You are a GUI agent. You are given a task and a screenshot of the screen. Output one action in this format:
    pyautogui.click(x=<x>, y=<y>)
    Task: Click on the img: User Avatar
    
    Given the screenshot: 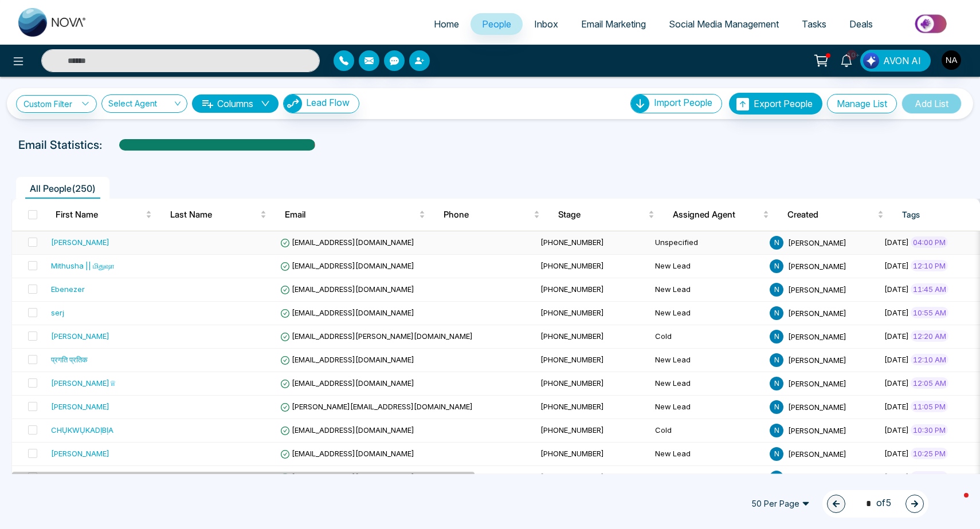 What is the action you would take?
    pyautogui.click(x=951, y=60)
    